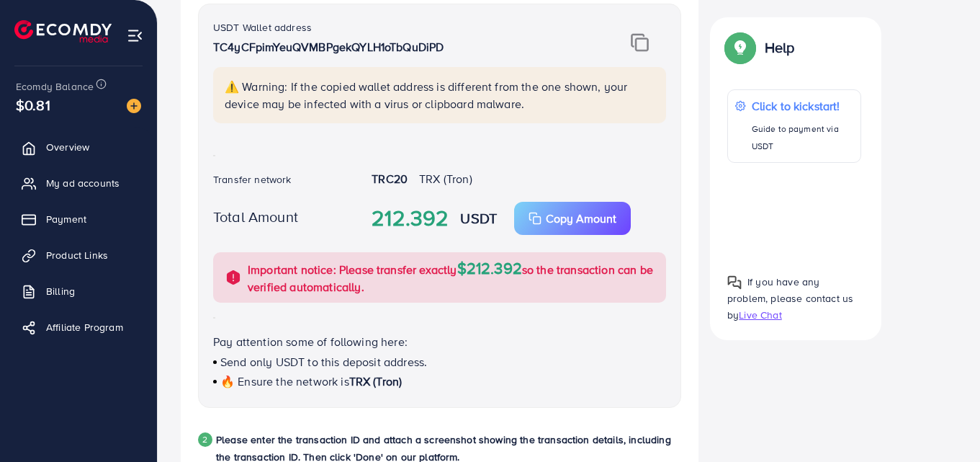 The height and width of the screenshot is (462, 980). What do you see at coordinates (490, 267) in the screenshot?
I see `span: $212.392` at bounding box center [490, 267].